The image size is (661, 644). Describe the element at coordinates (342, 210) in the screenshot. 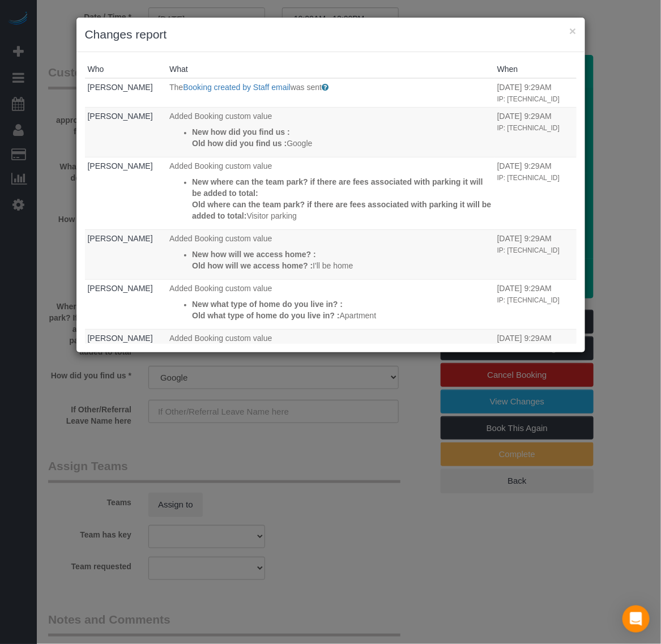

I see `strong: Old where can the team park? if there are fees associated with parking it will be added to total:` at that location.